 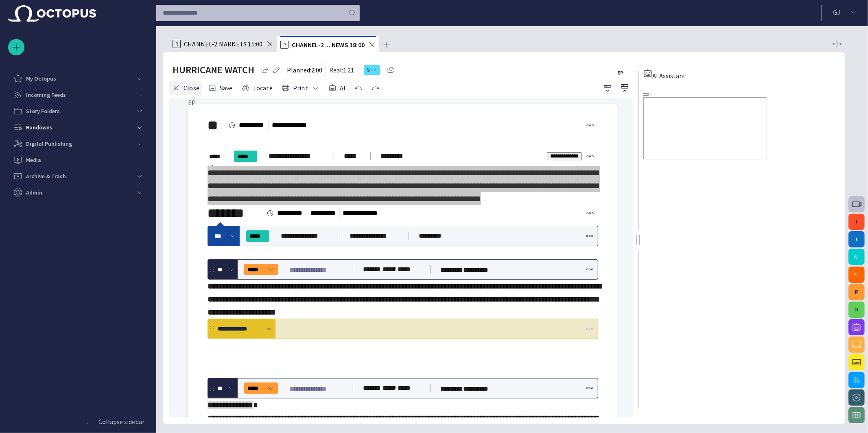 I want to click on p: My Octopus, so click(x=41, y=78).